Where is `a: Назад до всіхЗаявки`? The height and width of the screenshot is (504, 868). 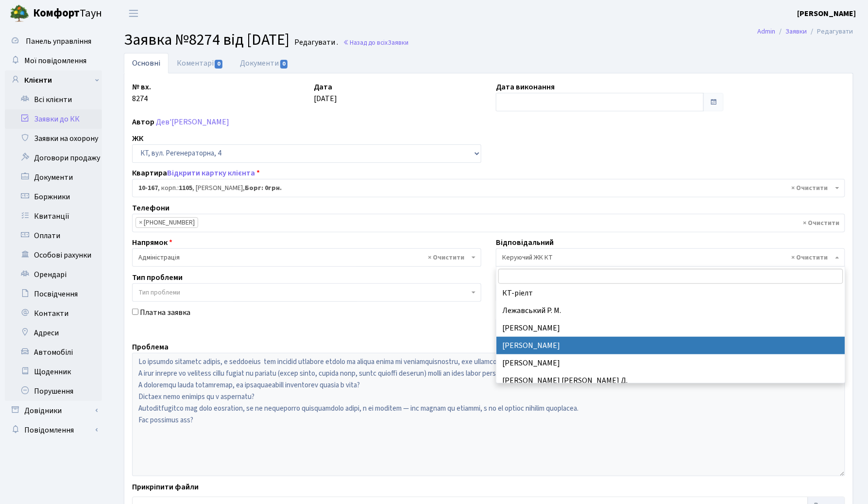 a: Назад до всіхЗаявки is located at coordinates (376, 42).